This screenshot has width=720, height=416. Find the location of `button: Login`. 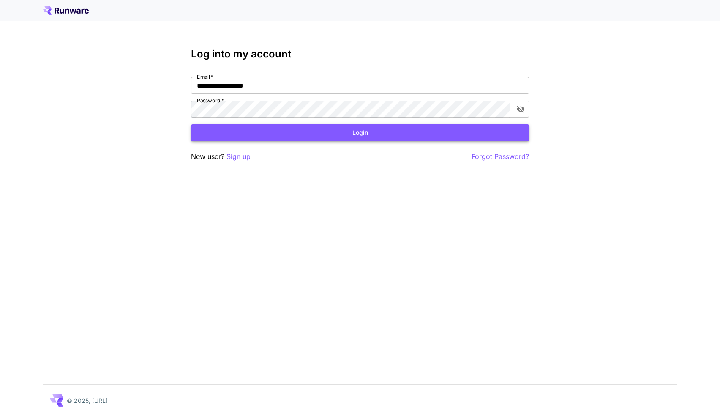

button: Login is located at coordinates (360, 133).